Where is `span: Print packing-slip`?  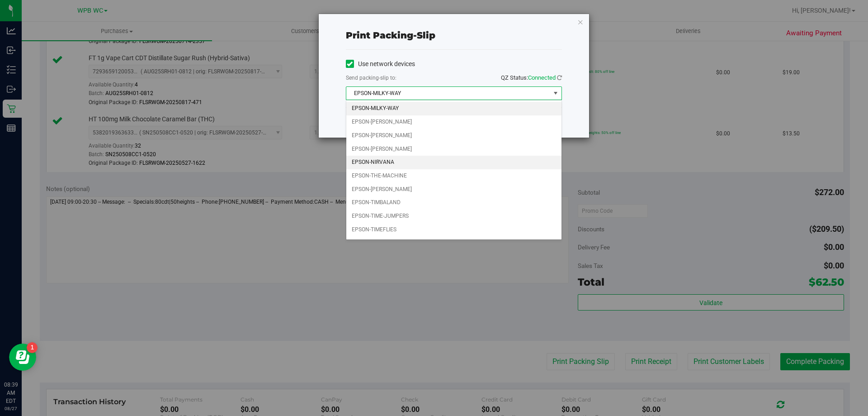 span: Print packing-slip is located at coordinates (391, 35).